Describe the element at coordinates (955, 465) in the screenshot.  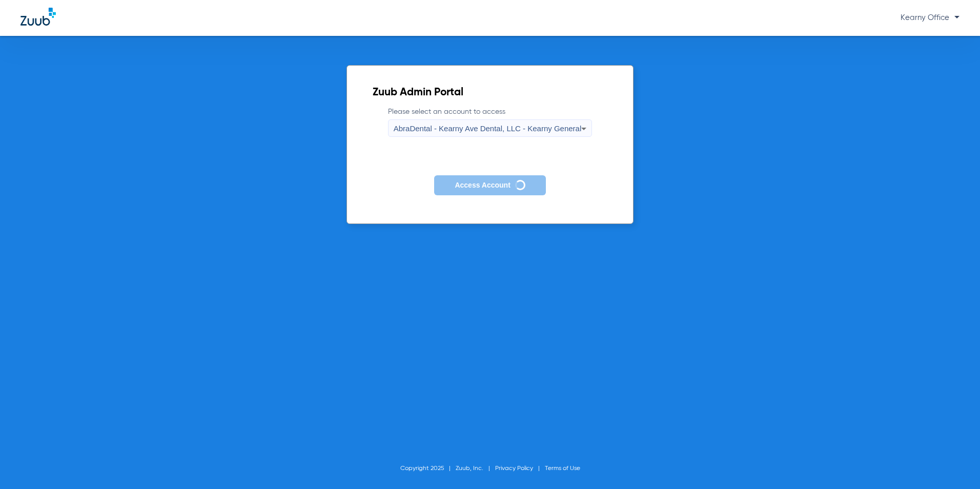
I see `div: Chat Widget` at that location.